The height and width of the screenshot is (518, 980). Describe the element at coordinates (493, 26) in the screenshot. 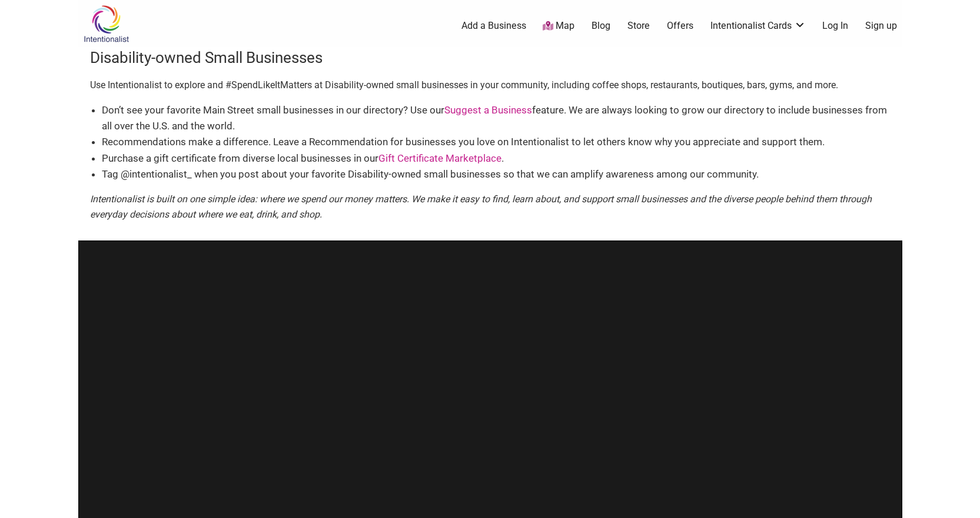

I see `a: Add a Business` at that location.